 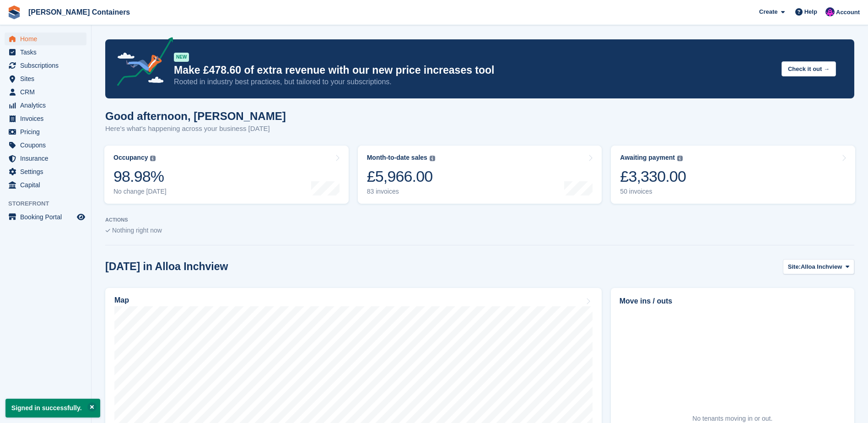 I want to click on div: NEW, so click(x=181, y=57).